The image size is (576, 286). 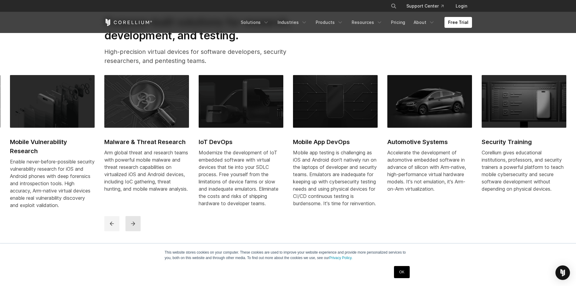 I want to click on button: next, so click(x=133, y=223).